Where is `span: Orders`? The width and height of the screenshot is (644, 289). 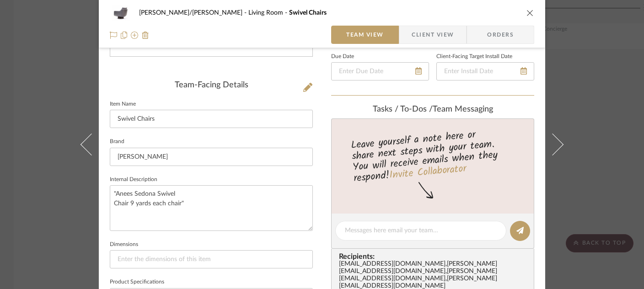
span: Orders is located at coordinates (501, 35).